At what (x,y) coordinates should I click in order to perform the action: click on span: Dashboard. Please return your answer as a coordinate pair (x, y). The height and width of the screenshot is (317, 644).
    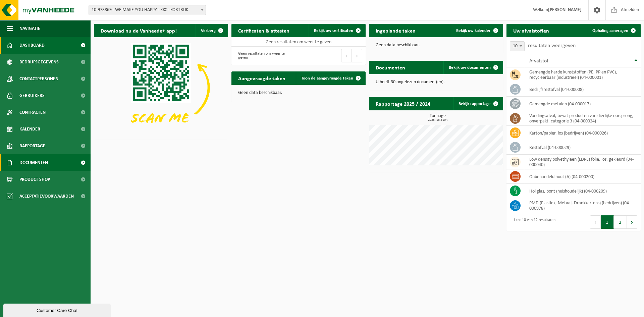
    Looking at the image, I should click on (32, 45).